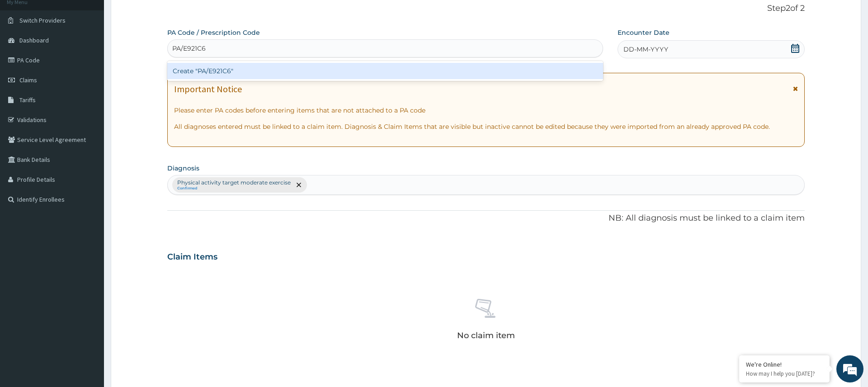  Describe the element at coordinates (486, 127) in the screenshot. I see `p: All diagnoses entered must be linked to a claim item. Diagnosis & Claim Items that are visible bu...` at that location.